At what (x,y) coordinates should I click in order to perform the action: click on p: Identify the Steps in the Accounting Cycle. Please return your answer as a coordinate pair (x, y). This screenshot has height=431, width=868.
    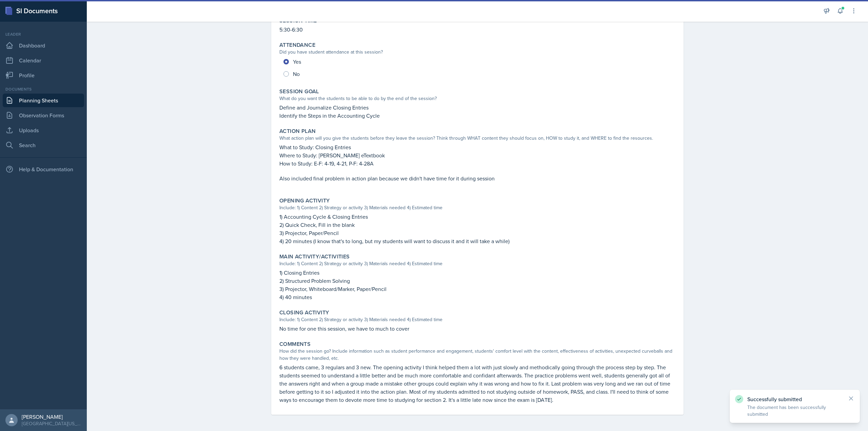
    Looking at the image, I should click on (478, 116).